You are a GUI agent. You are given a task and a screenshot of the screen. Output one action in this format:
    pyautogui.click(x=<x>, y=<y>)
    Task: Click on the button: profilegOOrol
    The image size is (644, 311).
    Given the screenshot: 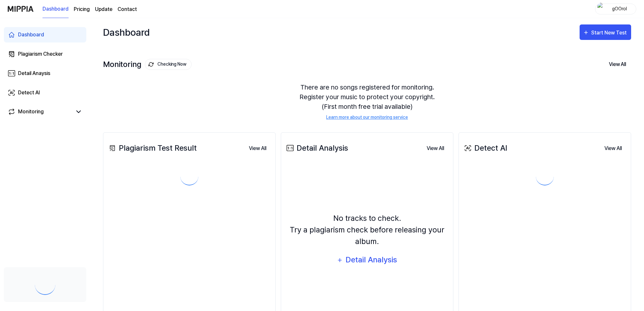 What is the action you would take?
    pyautogui.click(x=616, y=9)
    